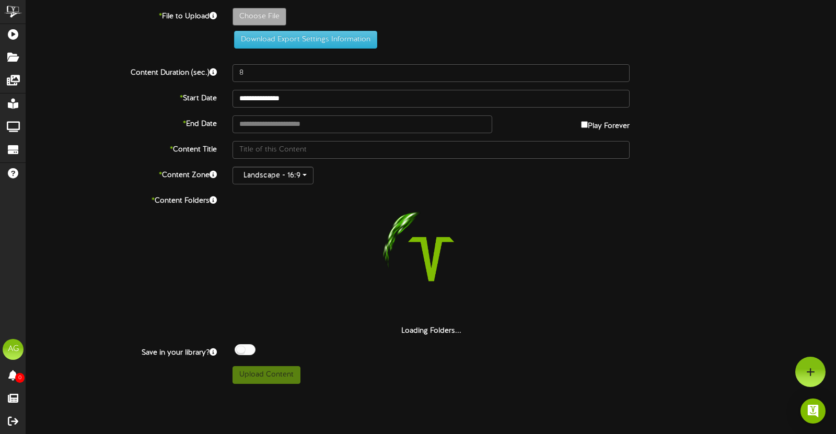  I want to click on button: Upload Content, so click(266, 375).